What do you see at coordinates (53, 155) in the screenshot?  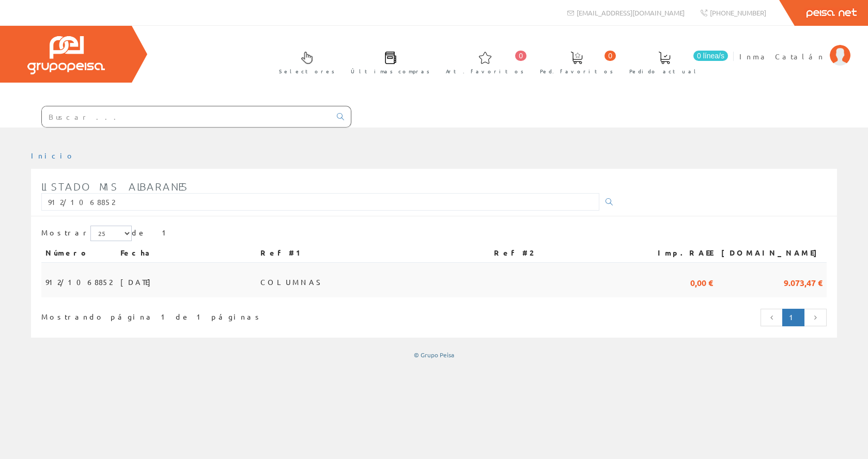 I see `a: Inicio` at bounding box center [53, 155].